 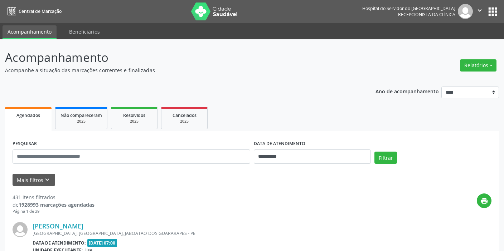 What do you see at coordinates (53, 197) in the screenshot?
I see `div: 431 itens filtrados` at bounding box center [53, 197].